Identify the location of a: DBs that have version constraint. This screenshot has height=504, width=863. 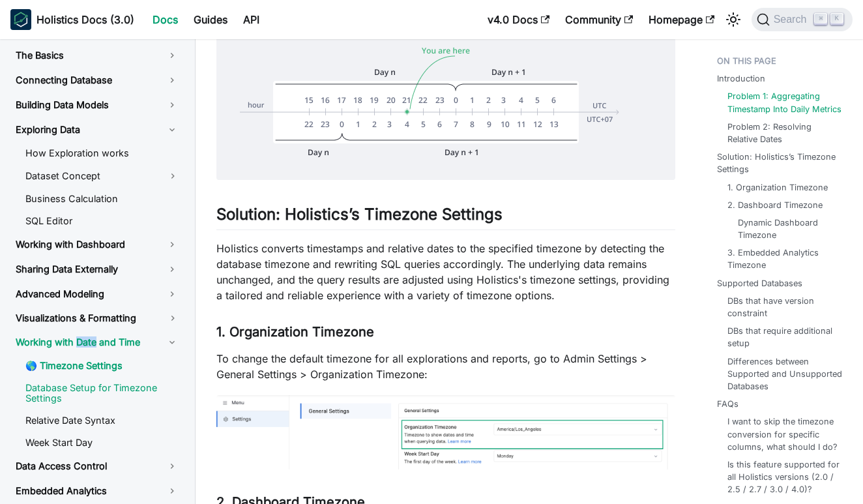
(785, 307).